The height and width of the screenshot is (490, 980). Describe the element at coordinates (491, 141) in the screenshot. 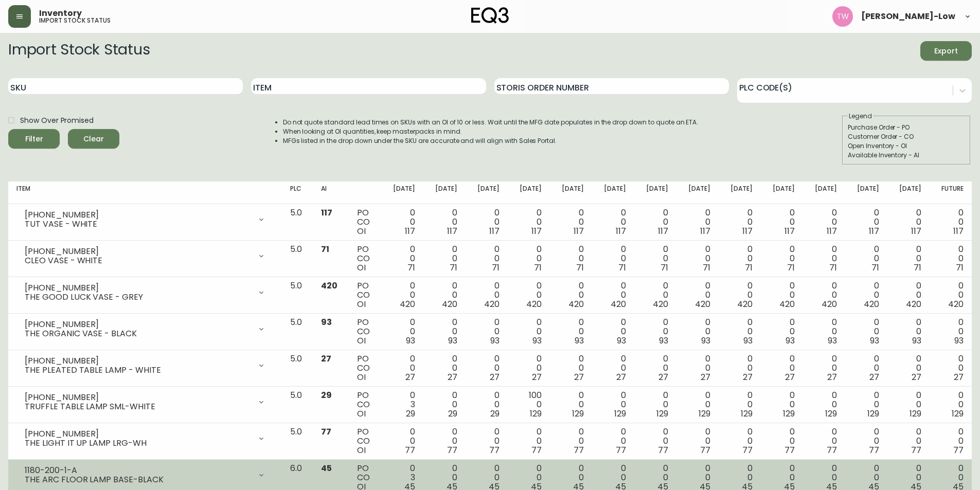

I see `li: MFGs listed in the drop down under the SKU are accurate and will align with Sales Portal.` at that location.